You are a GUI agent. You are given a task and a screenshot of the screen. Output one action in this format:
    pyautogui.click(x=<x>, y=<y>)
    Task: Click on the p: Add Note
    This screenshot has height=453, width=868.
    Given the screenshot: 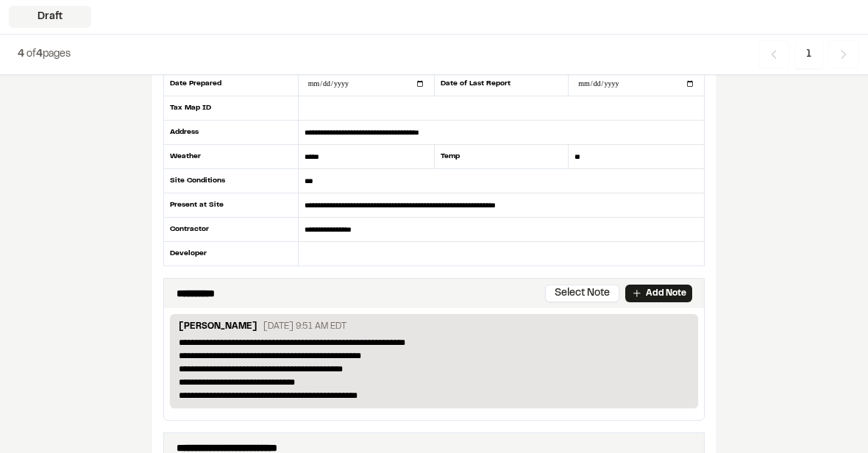 What is the action you would take?
    pyautogui.click(x=666, y=294)
    